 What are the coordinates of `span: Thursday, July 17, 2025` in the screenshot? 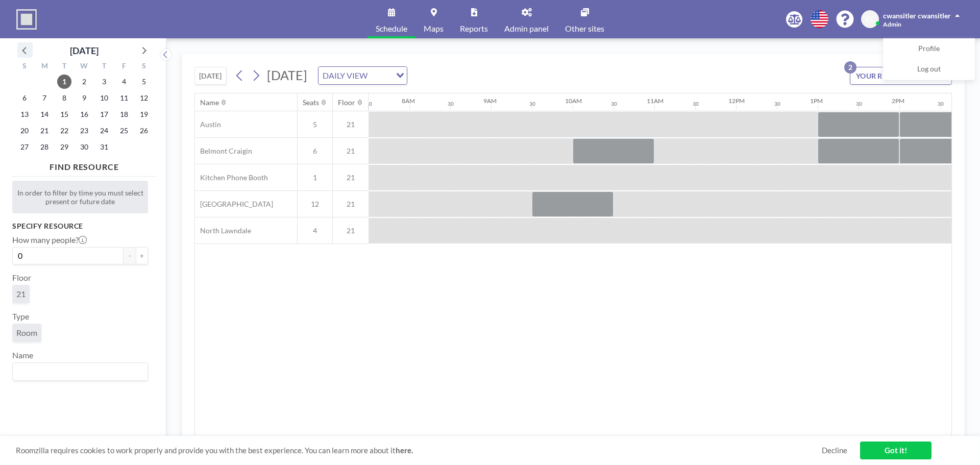 It's located at (104, 114).